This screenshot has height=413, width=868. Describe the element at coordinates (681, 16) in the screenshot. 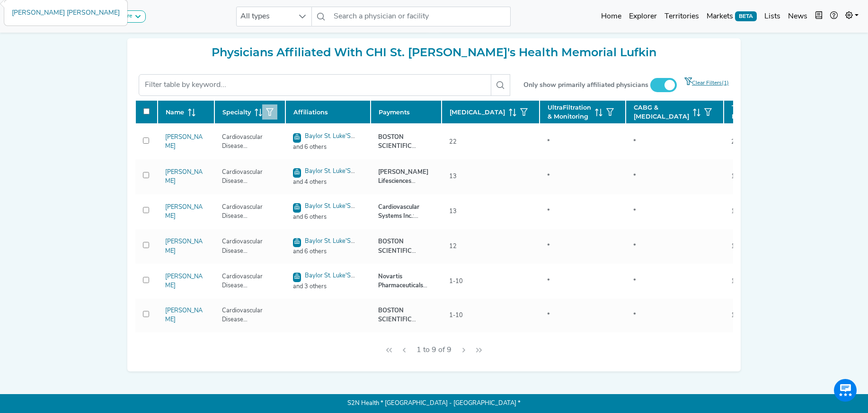

I see `a: Territories` at that location.